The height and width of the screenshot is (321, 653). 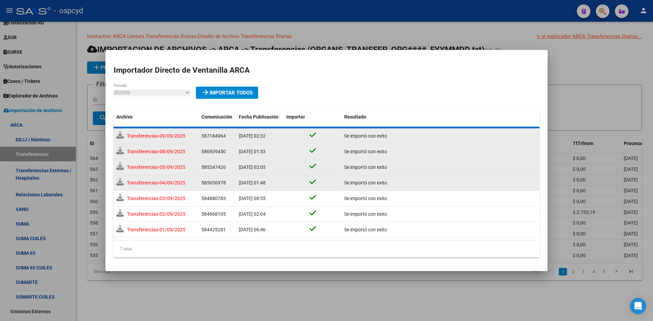 I want to click on span: 584668105, so click(x=214, y=214).